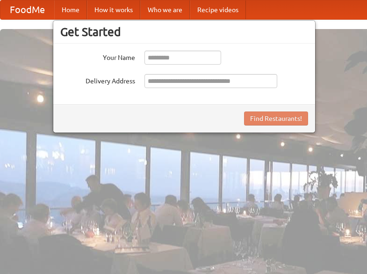  Describe the element at coordinates (98, 80) in the screenshot. I see `label: Delivery Address` at that location.